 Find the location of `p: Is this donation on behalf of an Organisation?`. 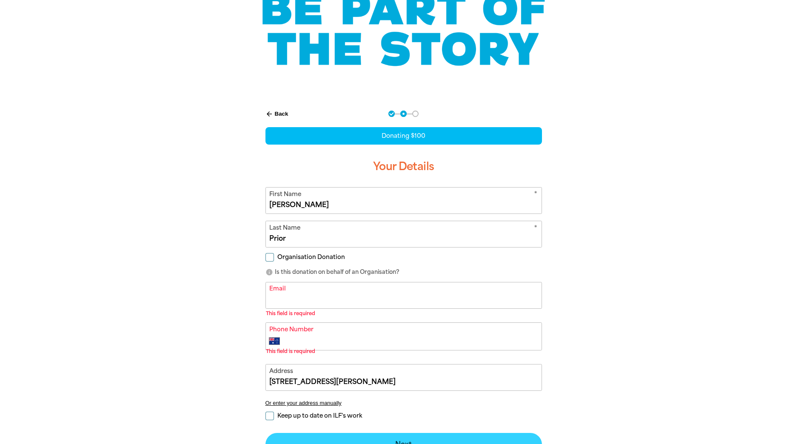

p: Is this donation on behalf of an Organisation? is located at coordinates (404, 272).